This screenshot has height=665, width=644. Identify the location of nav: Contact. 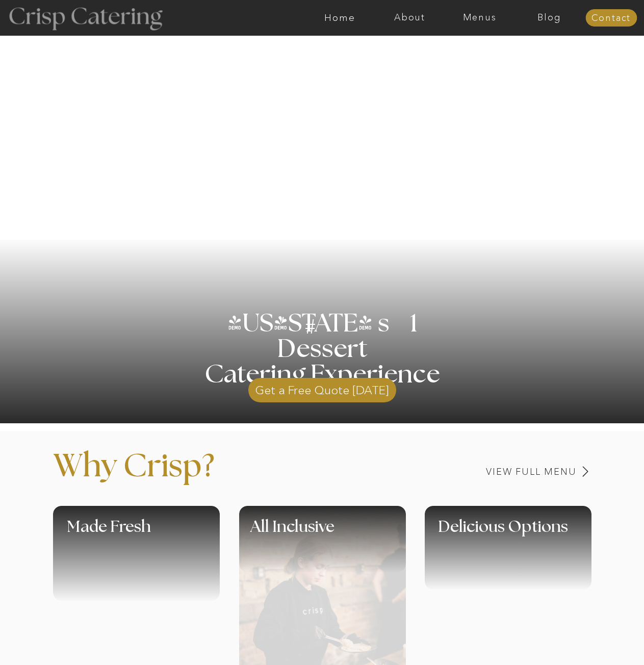
(611, 18).